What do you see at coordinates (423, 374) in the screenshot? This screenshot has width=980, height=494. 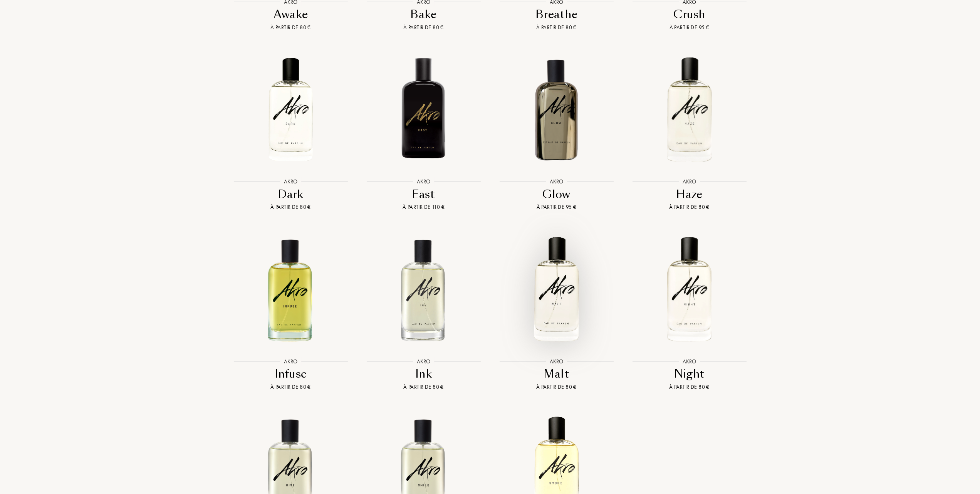 I see `div: Ink` at bounding box center [423, 374].